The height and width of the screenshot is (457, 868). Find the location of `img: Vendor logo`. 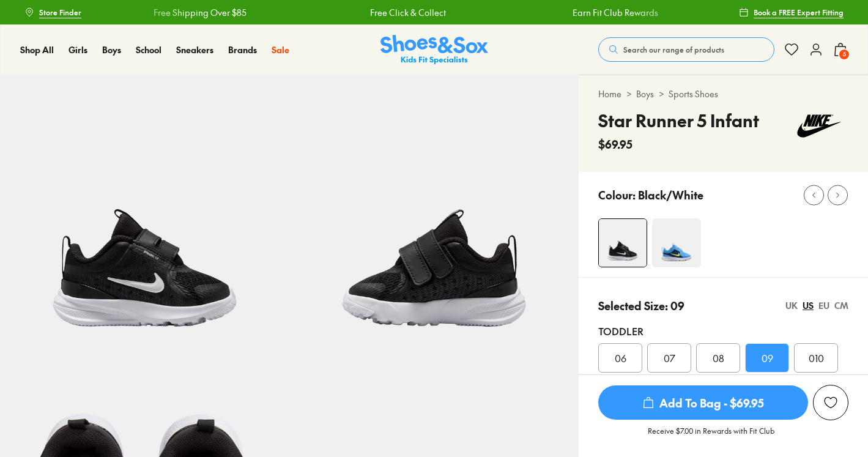

img: Vendor logo is located at coordinates (819, 126).